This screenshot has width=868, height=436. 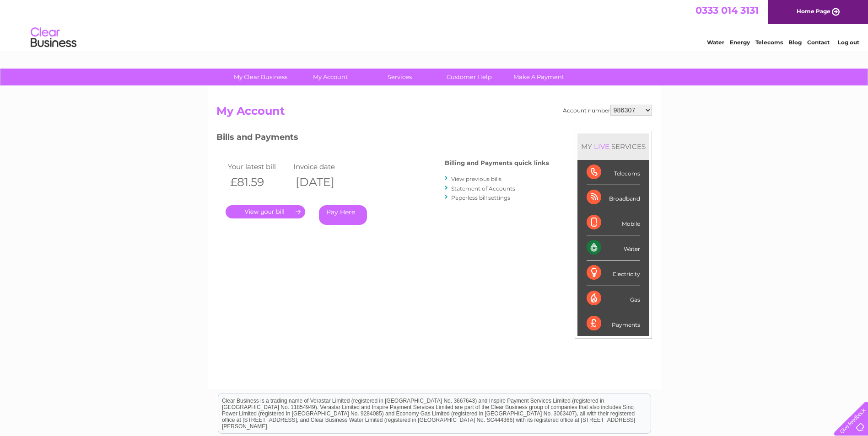 I want to click on div: Water, so click(x=613, y=248).